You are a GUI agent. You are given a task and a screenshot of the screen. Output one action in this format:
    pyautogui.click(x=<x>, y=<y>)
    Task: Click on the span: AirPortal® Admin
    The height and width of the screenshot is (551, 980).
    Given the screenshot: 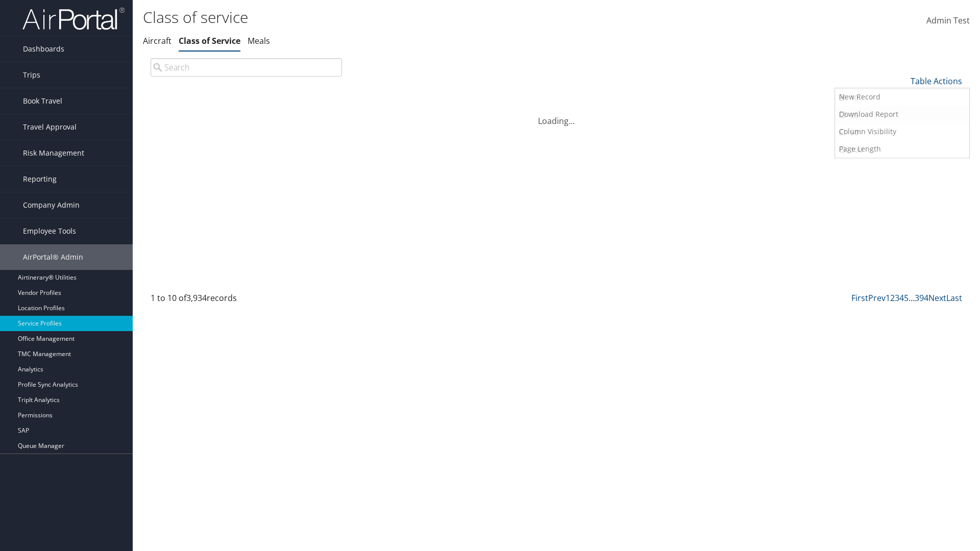 What is the action you would take?
    pyautogui.click(x=53, y=257)
    